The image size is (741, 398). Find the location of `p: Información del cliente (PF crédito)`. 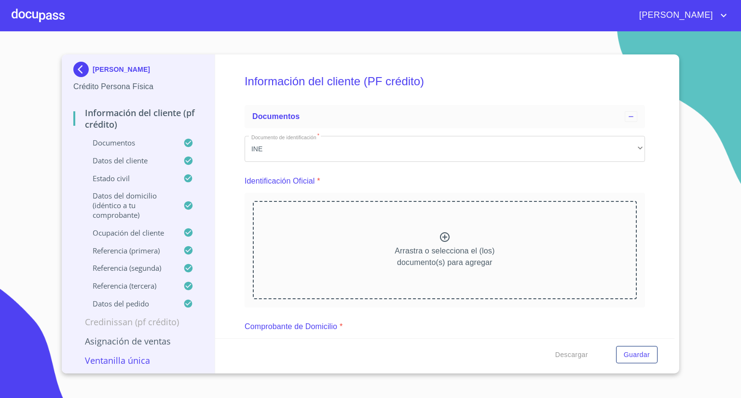

p: Información del cliente (PF crédito) is located at coordinates (138, 119).